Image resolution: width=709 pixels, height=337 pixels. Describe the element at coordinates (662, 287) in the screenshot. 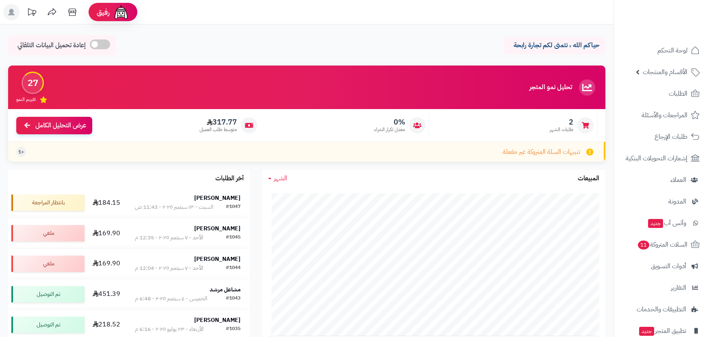

I see `a: التقارير` at that location.